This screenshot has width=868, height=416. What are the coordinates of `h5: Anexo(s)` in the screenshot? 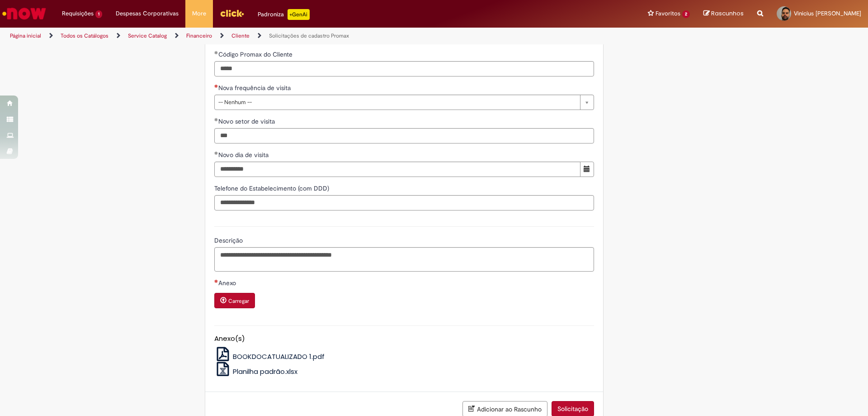 It's located at (404, 339).